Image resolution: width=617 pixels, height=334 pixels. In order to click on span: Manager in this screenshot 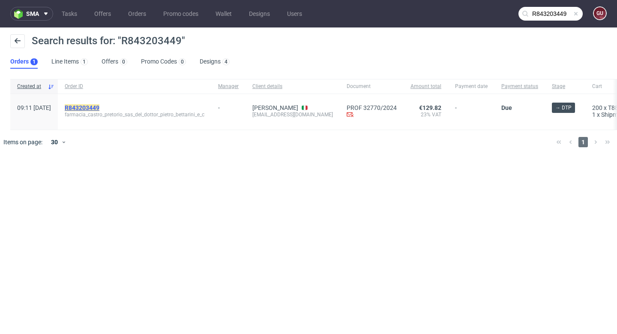, I will do `click(229, 86)`.